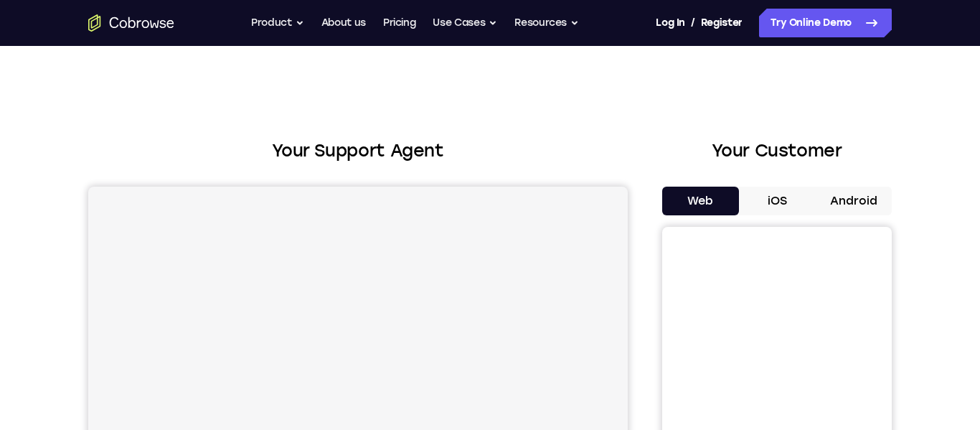 This screenshot has height=430, width=980. What do you see at coordinates (825, 23) in the screenshot?
I see `a: Try Online Demo` at bounding box center [825, 23].